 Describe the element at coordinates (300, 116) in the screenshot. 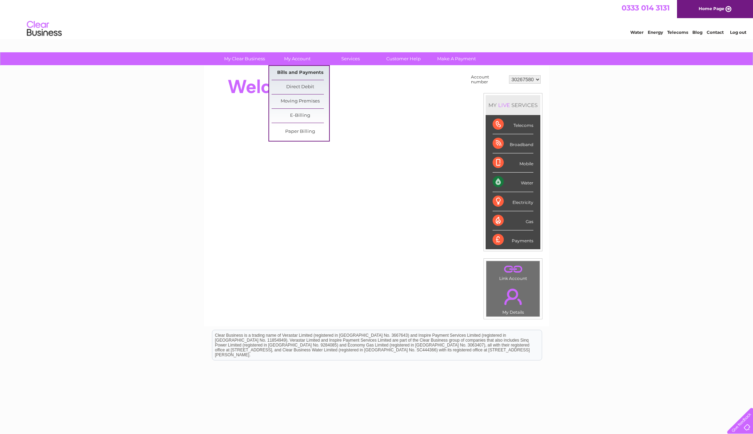

I see `a: E-Billing` at that location.